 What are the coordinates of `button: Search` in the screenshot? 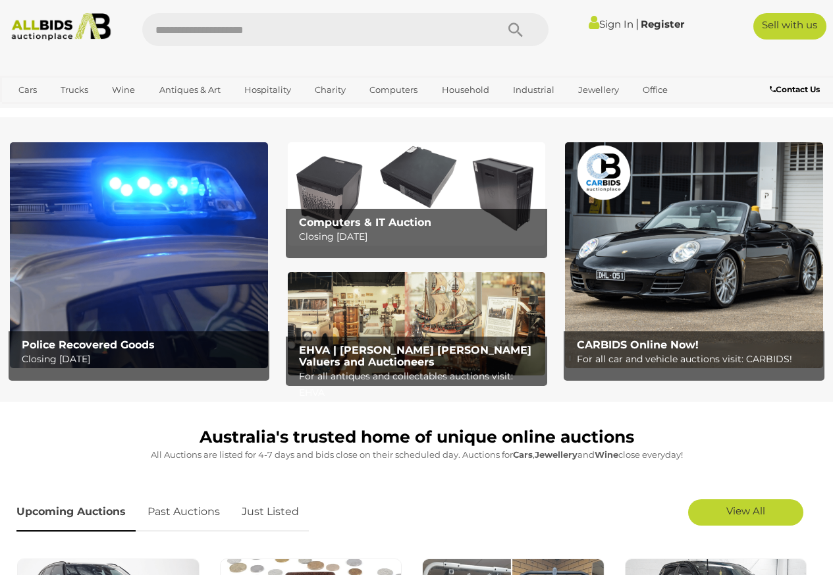 It's located at (516, 30).